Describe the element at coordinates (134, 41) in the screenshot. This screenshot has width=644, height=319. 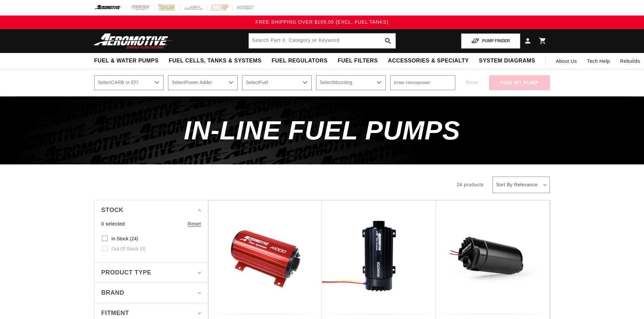
I see `img: Aeromotive` at that location.